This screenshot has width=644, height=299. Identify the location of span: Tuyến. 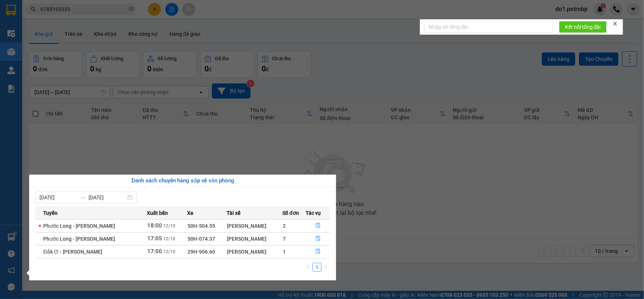
(50, 213).